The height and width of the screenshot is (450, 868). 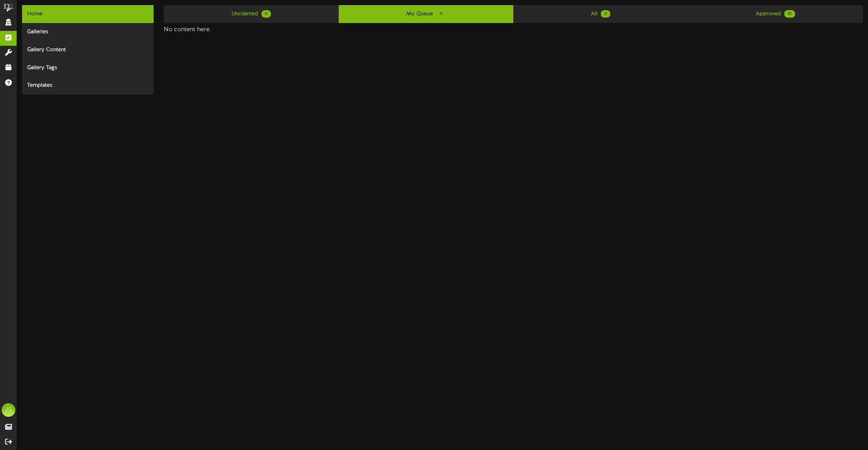 What do you see at coordinates (88, 68) in the screenshot?
I see `div: Gallery Tags` at bounding box center [88, 68].